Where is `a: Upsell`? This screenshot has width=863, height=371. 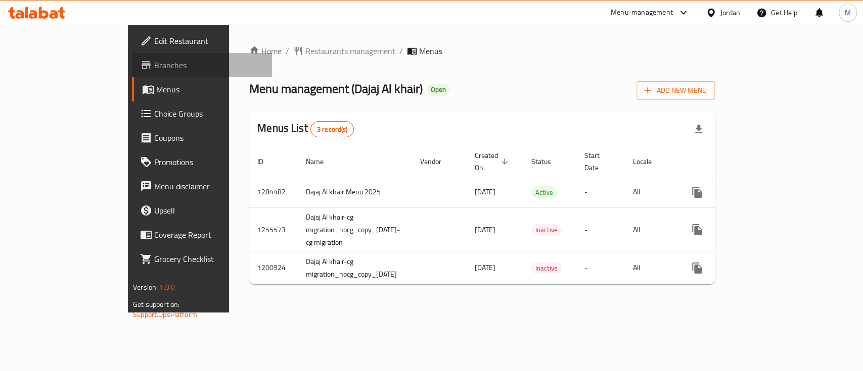 a: Upsell is located at coordinates (202, 211).